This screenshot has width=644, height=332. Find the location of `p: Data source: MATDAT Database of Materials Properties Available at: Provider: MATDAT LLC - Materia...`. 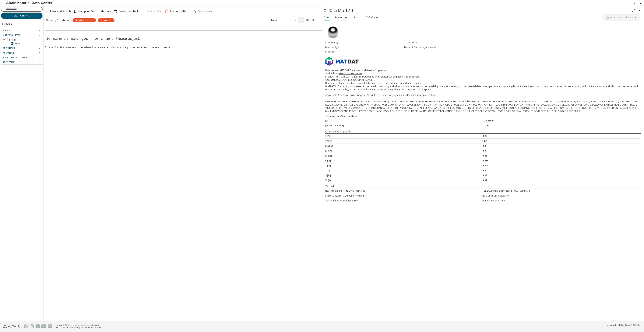

p: Data source: MATDAT Database of Materials Properties Available at: Provider: MATDAT LLC - Materia... is located at coordinates (483, 80).